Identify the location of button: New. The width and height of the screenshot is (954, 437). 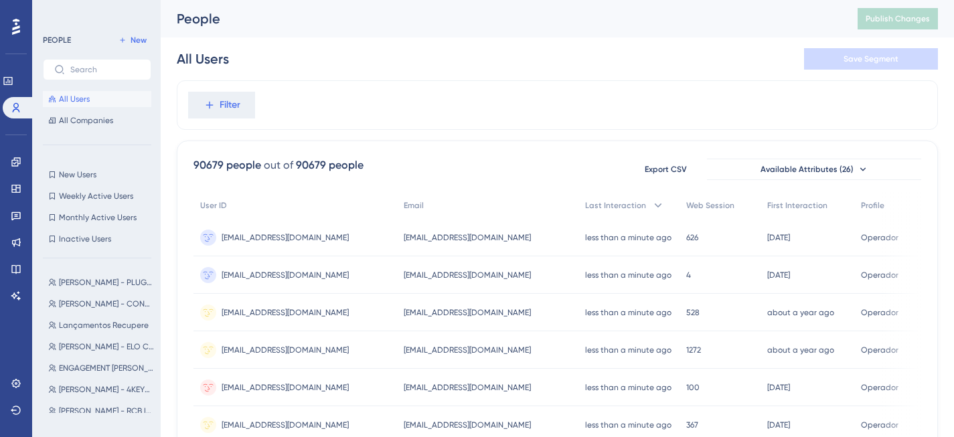
(133, 40).